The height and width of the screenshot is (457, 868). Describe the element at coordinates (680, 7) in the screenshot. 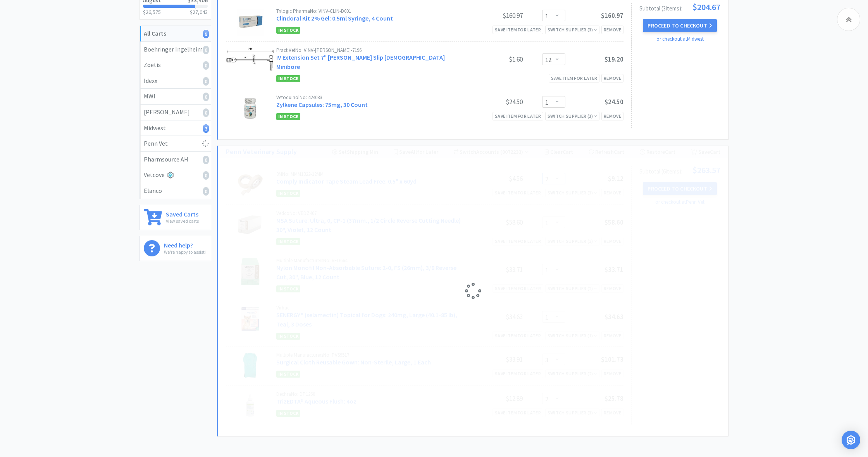

I see `div: Subtotal ( 3 item s ):` at that location.